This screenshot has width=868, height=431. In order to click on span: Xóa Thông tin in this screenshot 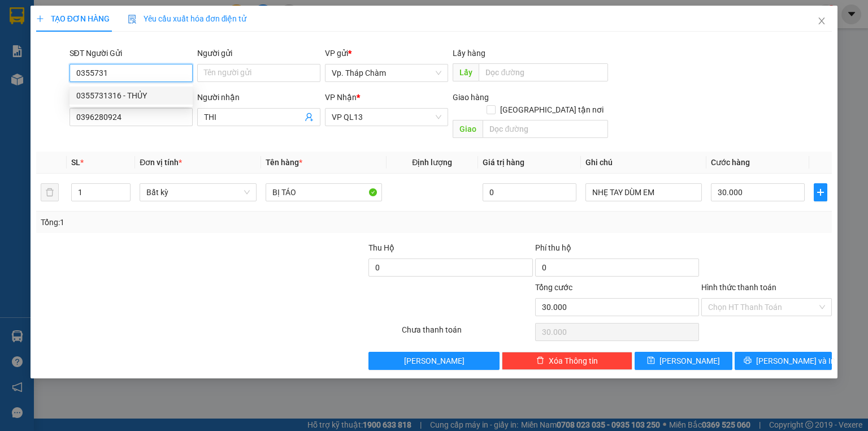, I will do `click(573, 361)`.